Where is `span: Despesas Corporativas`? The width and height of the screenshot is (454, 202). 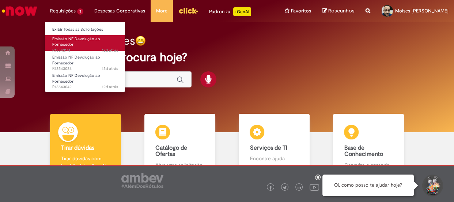 span: Despesas Corporativas is located at coordinates (120, 11).